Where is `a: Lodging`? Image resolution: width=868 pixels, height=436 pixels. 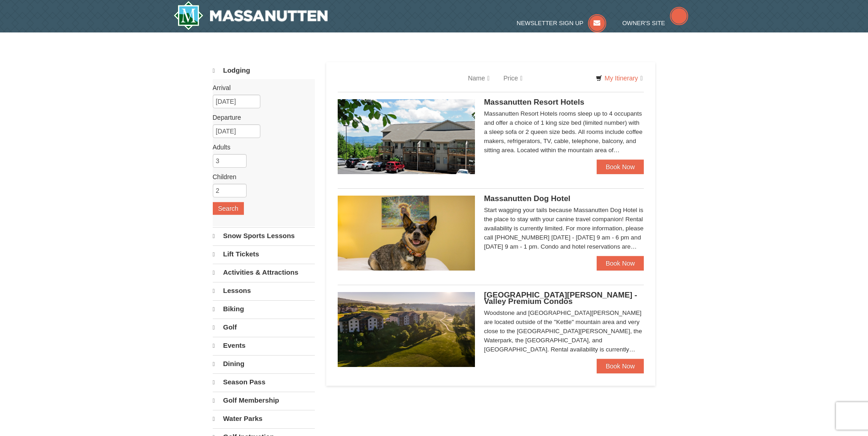
a: Lodging is located at coordinates (264, 70).